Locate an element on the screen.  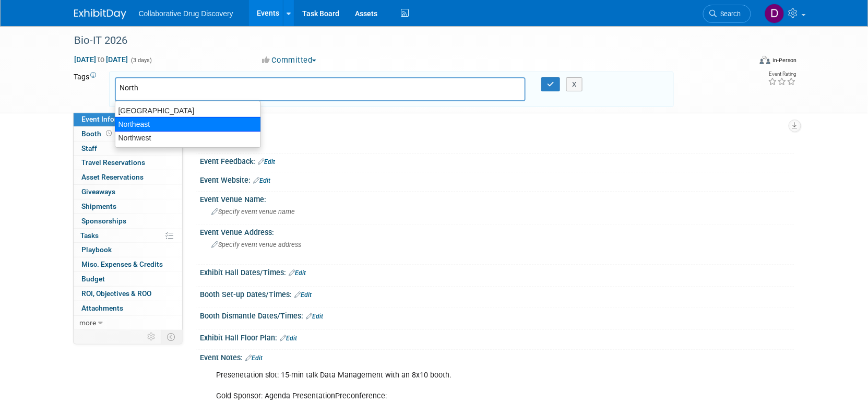
span: Asset Reservations is located at coordinates (113, 177).